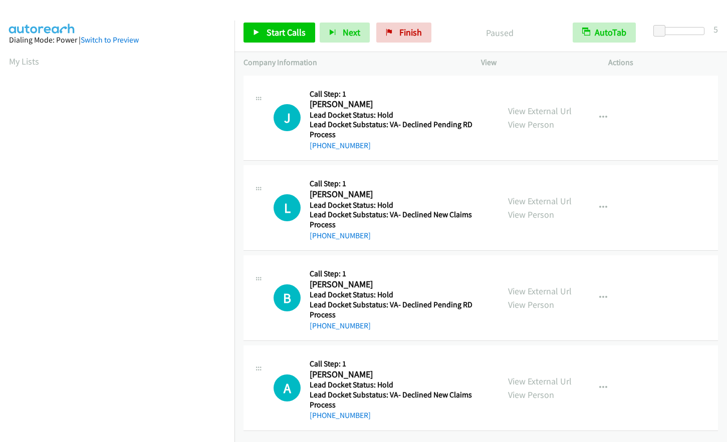 Image resolution: width=727 pixels, height=442 pixels. What do you see at coordinates (604, 33) in the screenshot?
I see `button: AutoTab` at bounding box center [604, 33].